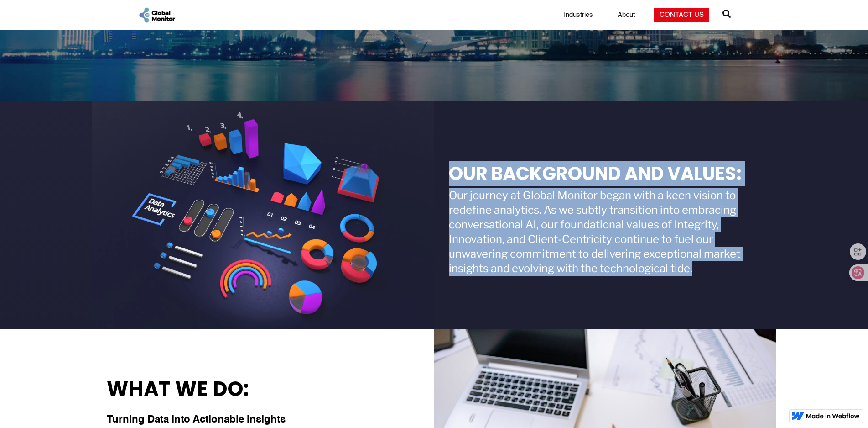 The height and width of the screenshot is (428, 868). What do you see at coordinates (681, 15) in the screenshot?
I see `a: Contact Us` at bounding box center [681, 15].